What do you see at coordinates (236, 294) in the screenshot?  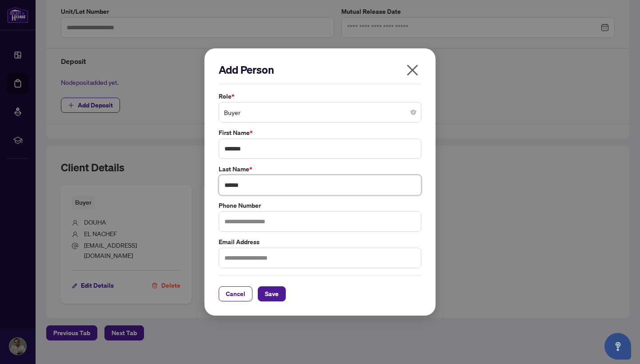 I see `span: Cancel` at bounding box center [236, 294].